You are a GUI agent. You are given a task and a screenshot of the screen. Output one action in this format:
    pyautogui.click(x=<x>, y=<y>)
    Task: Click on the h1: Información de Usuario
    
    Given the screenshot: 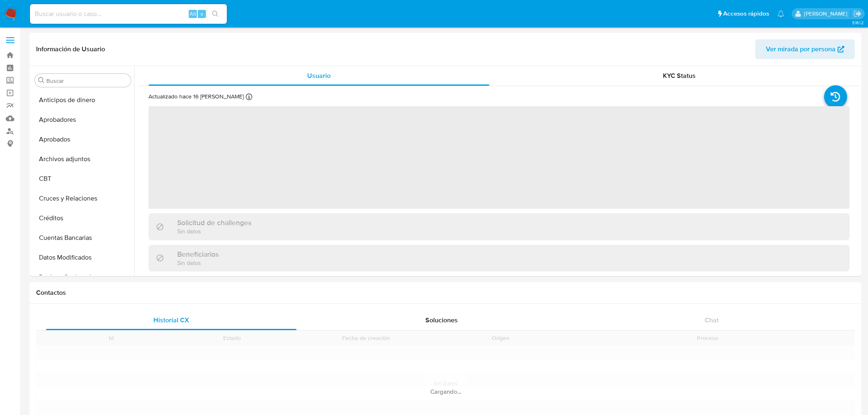 What is the action you would take?
    pyautogui.click(x=71, y=49)
    